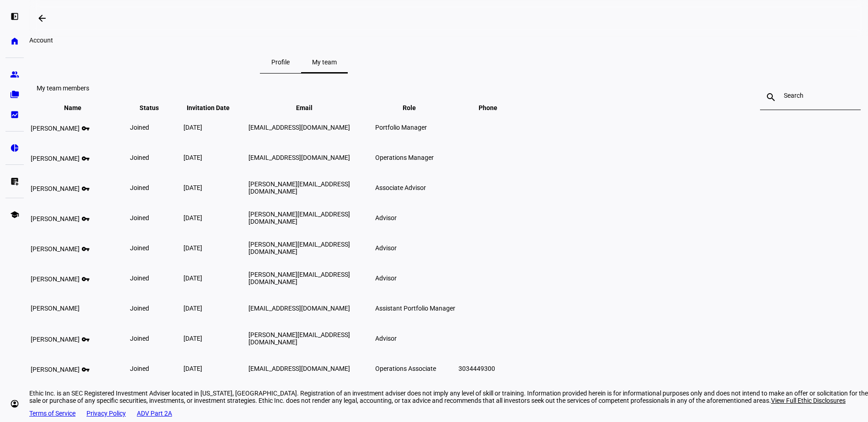  Describe the element at coordinates (15, 148) in the screenshot. I see `eth-mat-symbol: pie_chart` at that location.